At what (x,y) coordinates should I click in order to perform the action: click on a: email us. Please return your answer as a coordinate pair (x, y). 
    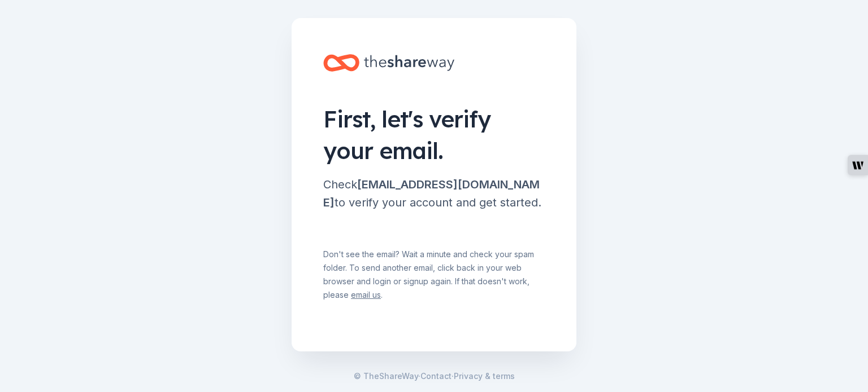
    Looking at the image, I should click on (366, 295).